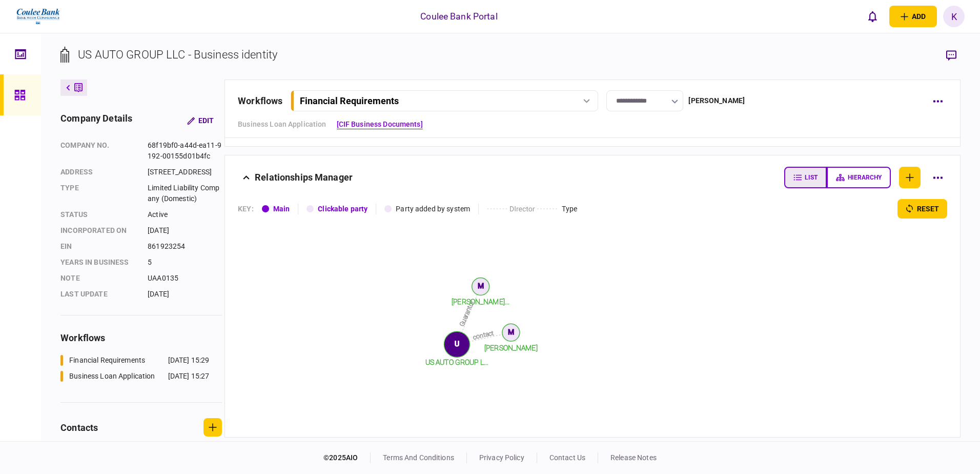 The height and width of the screenshot is (474, 980). I want to click on div: address, so click(99, 172).